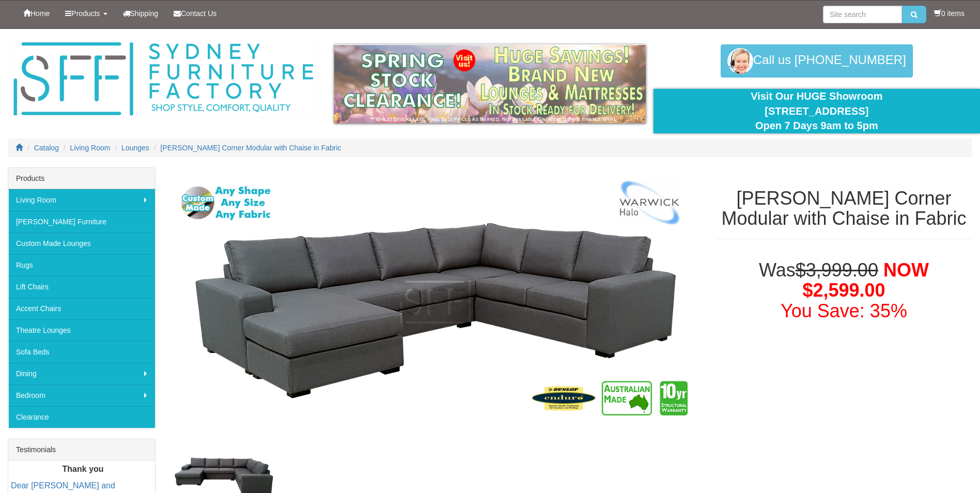 This screenshot has height=493, width=980. I want to click on a: Accent Chairs, so click(82, 308).